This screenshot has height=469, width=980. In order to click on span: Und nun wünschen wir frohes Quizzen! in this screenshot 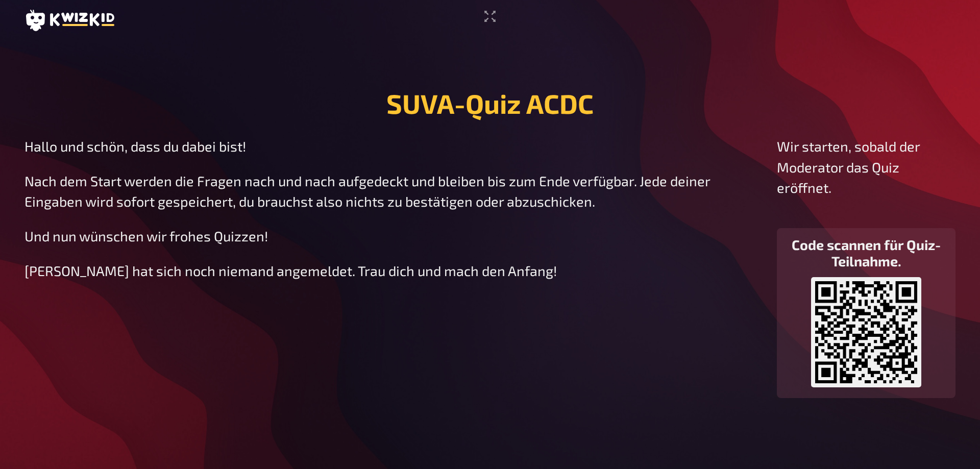, I will do `click(146, 236)`.